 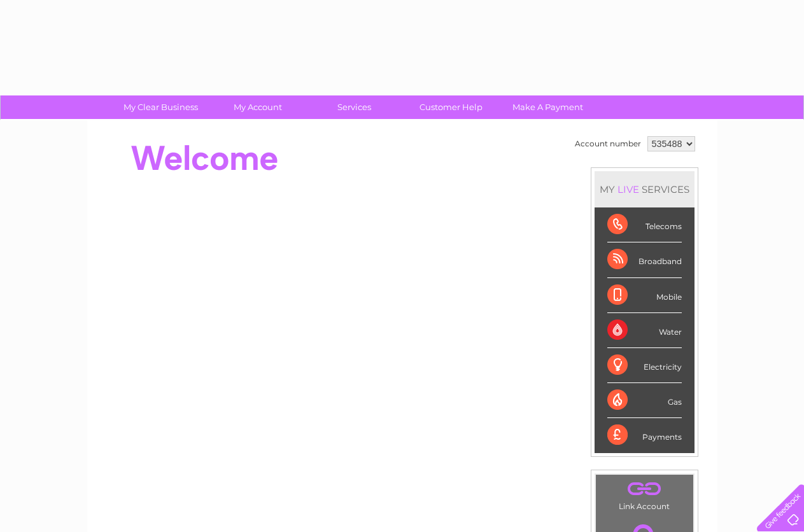 What do you see at coordinates (644, 400) in the screenshot?
I see `div: Gas` at bounding box center [644, 400].